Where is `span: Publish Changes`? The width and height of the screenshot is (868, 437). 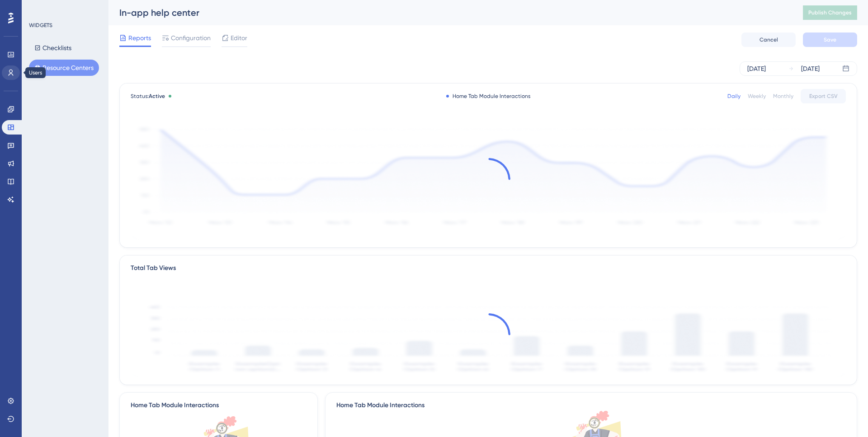
span: Publish Changes is located at coordinates (830, 13).